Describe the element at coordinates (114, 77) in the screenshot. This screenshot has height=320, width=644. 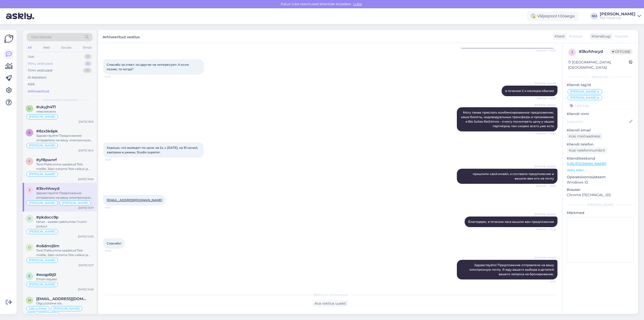
I see `span: 12:53` at that location.